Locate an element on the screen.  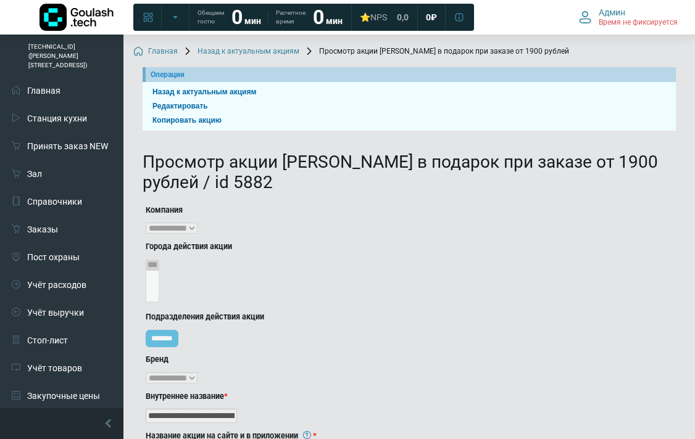
label: Внутреннее название is located at coordinates (406, 397).